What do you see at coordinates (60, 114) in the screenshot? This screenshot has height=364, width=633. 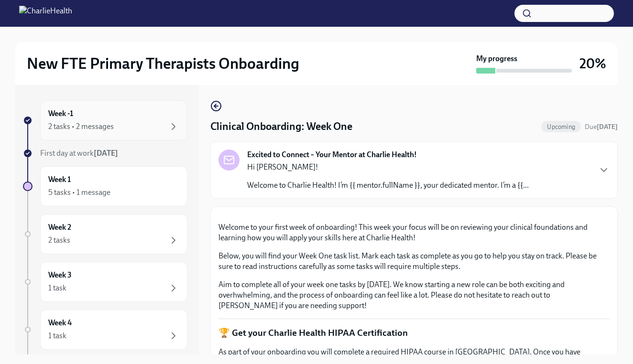 I see `h6: Week -1` at bounding box center [60, 114].